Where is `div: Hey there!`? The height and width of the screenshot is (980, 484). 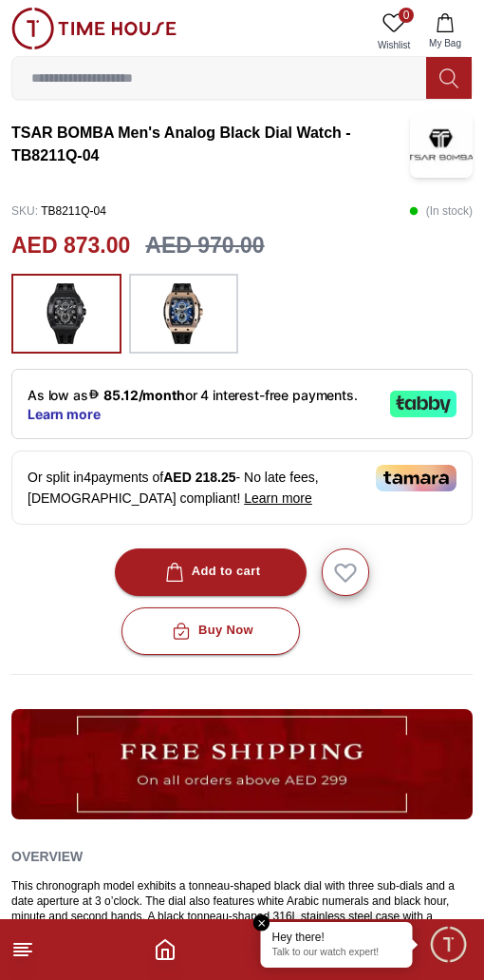
div: Hey there! is located at coordinates (338, 937).